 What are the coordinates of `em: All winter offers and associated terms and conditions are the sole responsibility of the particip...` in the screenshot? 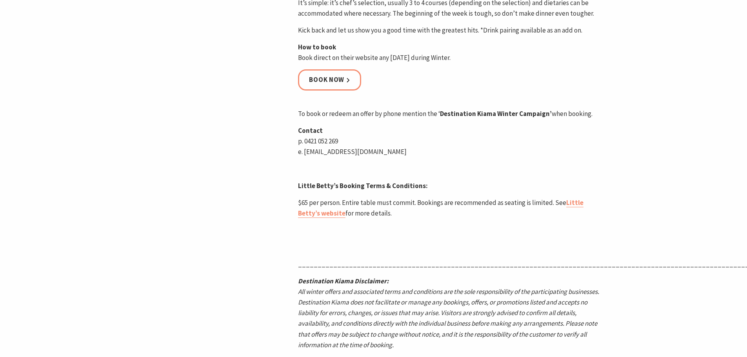 It's located at (449, 318).